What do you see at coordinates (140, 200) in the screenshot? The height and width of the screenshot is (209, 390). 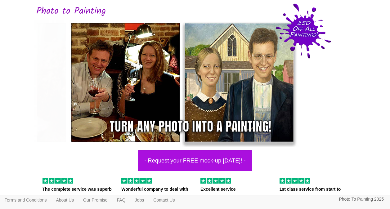 I see `a: Jobs` at bounding box center [140, 200].